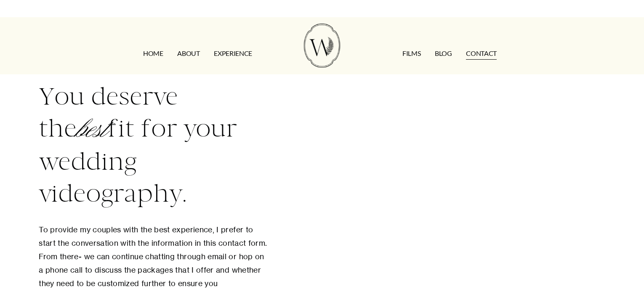 Image resolution: width=644 pixels, height=292 pixels. What do you see at coordinates (188, 54) in the screenshot?
I see `a: ABOUT` at bounding box center [188, 54].